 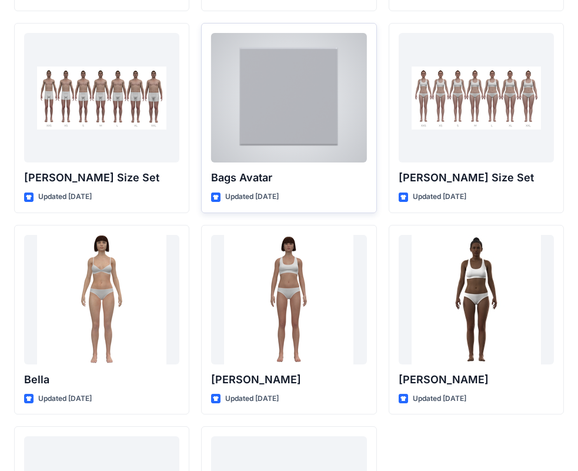 What do you see at coordinates (102, 300) in the screenshot?
I see `a: Bella` at bounding box center [102, 300].